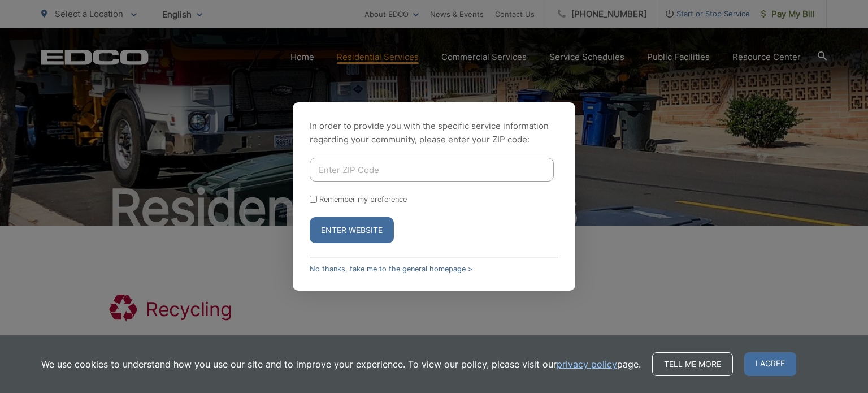  I want to click on a: Tell me more, so click(692, 364).